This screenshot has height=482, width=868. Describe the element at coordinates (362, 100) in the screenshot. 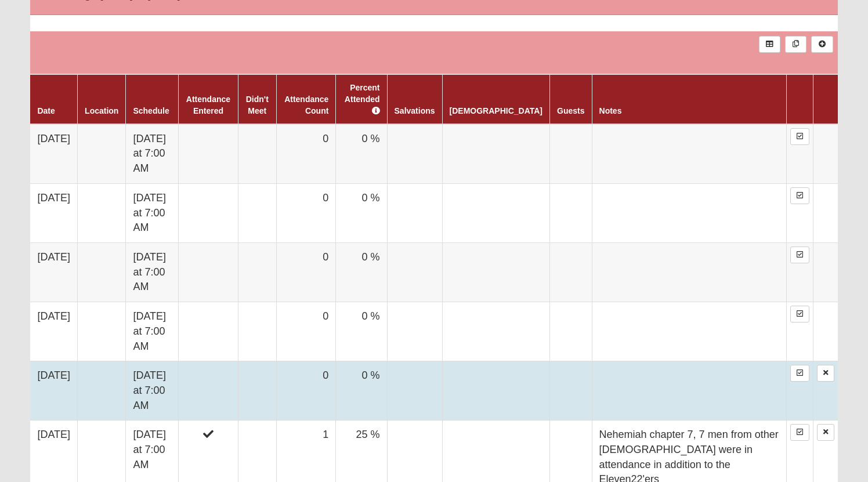

I see `a: Percent Attended` at that location.